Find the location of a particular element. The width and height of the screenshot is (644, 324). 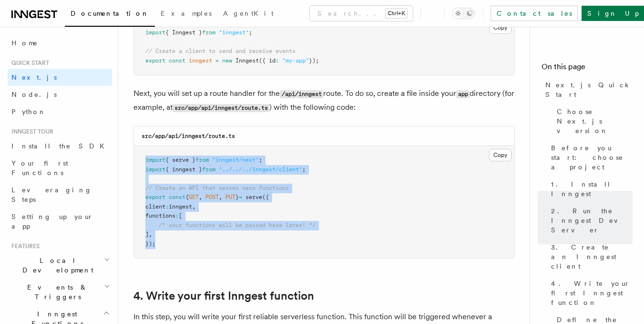

span: { inngest } is located at coordinates (183, 170).